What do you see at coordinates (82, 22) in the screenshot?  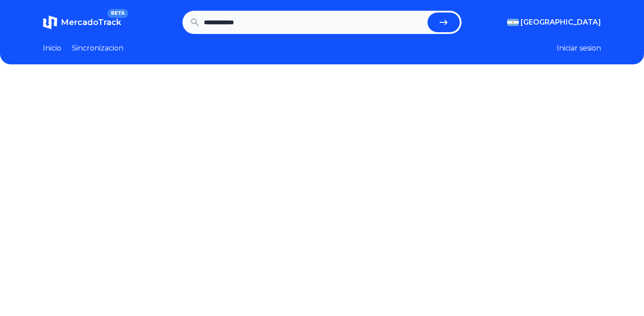 I see `a: MercadoTrackBETA` at bounding box center [82, 22].